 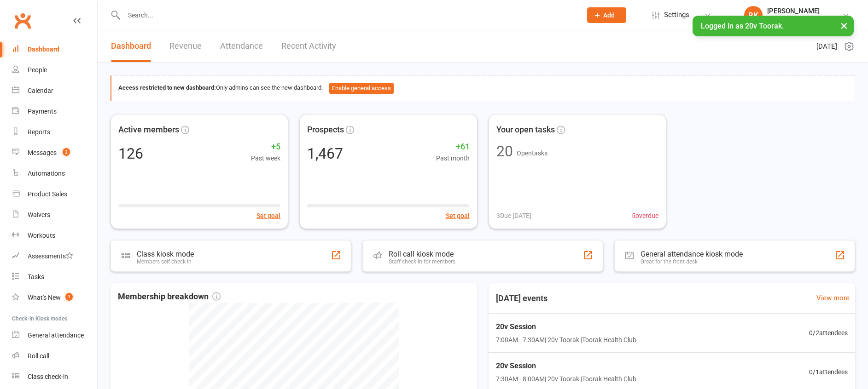 I want to click on span: +61, so click(x=453, y=146).